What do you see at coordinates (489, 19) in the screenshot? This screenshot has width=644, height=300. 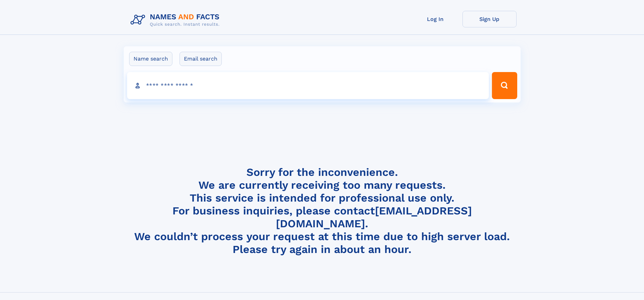 I see `a: Sign Up` at bounding box center [489, 19].